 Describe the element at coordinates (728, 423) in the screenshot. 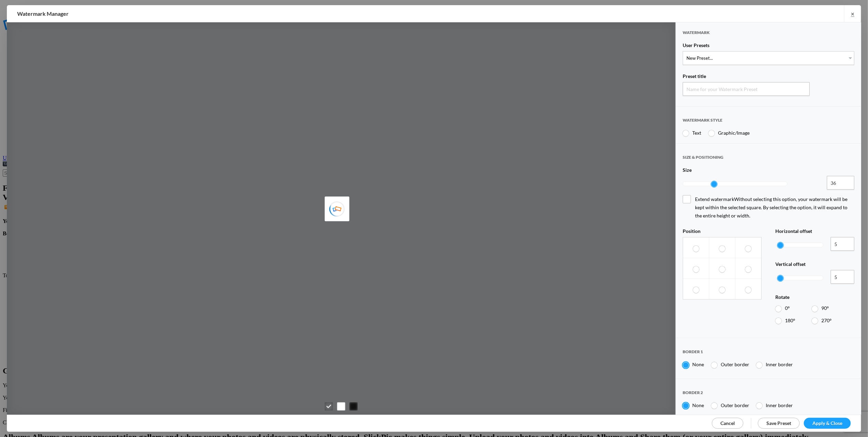

I see `a: Cancel` at that location.